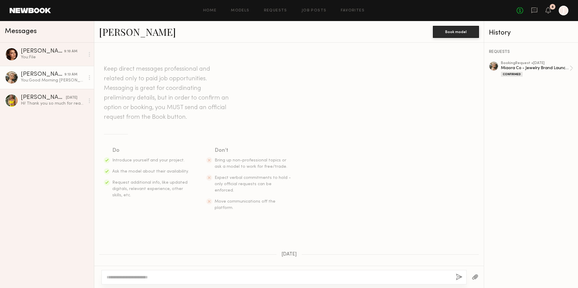  Describe the element at coordinates (151, 151) in the screenshot. I see `div: Do` at that location.